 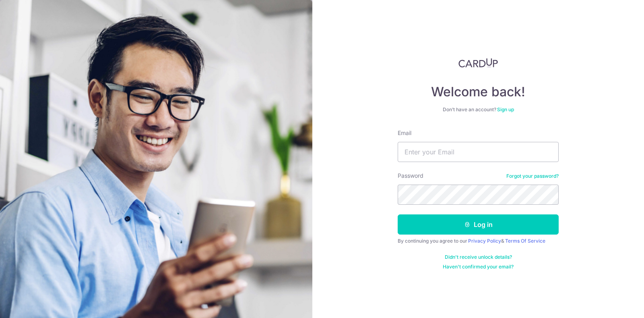 What do you see at coordinates (532, 176) in the screenshot?
I see `a: Forgot your password?` at bounding box center [532, 176].